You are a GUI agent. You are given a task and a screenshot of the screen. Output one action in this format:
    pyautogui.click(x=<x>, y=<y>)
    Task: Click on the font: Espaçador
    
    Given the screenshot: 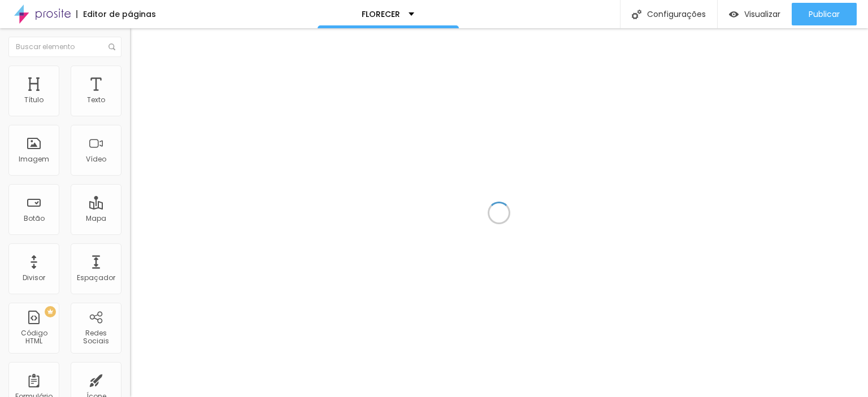 What is the action you would take?
    pyautogui.click(x=96, y=277)
    